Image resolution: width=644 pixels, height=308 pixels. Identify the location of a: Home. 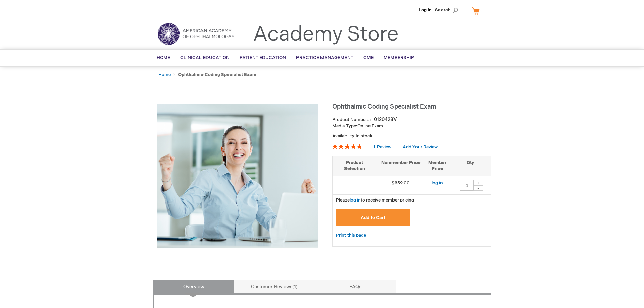
(164, 75).